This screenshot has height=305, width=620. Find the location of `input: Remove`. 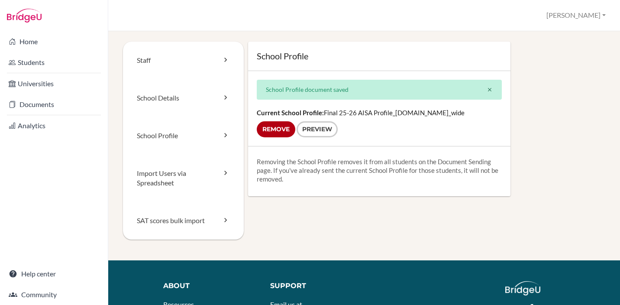

input: Remove is located at coordinates (276, 129).